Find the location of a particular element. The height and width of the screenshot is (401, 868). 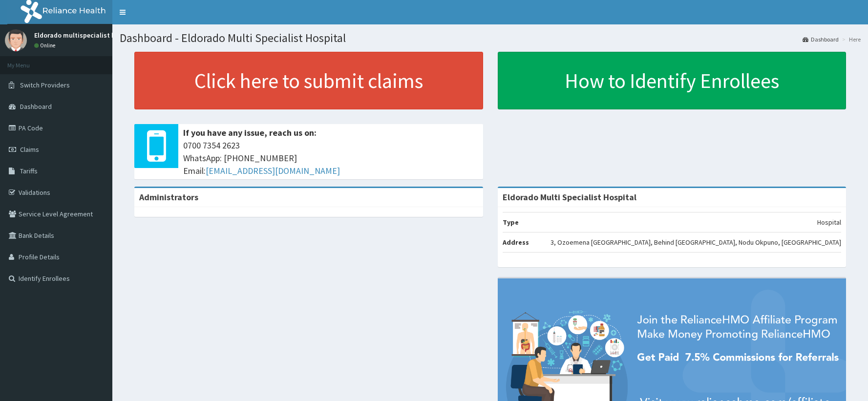

a: How to Identify Enrollees is located at coordinates (672, 81).